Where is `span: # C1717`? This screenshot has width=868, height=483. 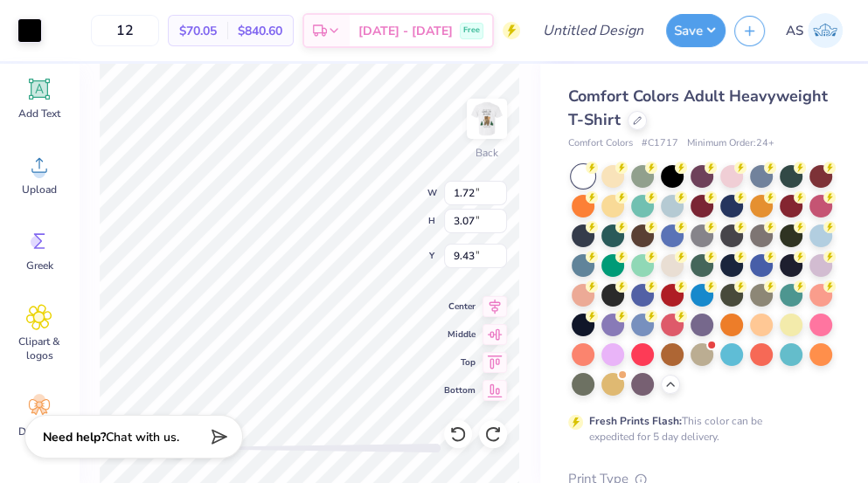
span: # C1717 is located at coordinates (660, 144).